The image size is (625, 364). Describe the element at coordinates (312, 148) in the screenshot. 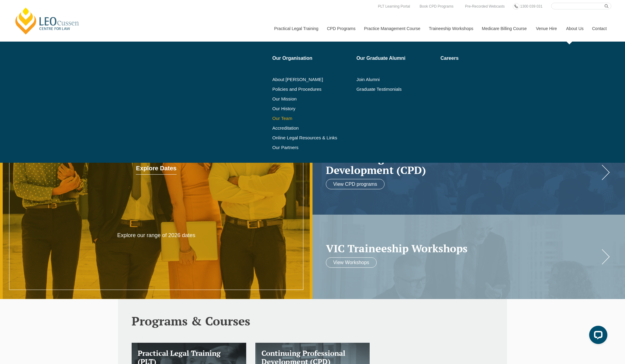

I see `a: Our Partners` at that location.